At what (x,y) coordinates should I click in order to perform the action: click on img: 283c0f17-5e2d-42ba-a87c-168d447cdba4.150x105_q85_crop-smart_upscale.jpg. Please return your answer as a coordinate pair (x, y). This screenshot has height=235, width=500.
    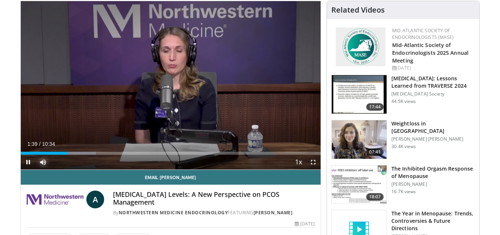
    Looking at the image, I should click on (359, 185).